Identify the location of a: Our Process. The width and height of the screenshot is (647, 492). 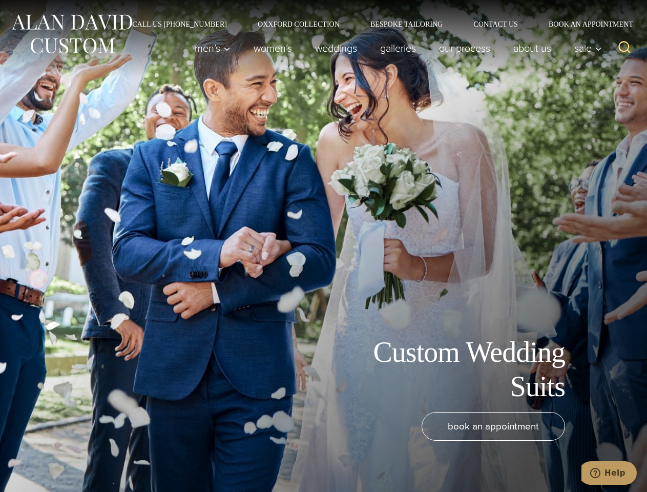
(465, 48).